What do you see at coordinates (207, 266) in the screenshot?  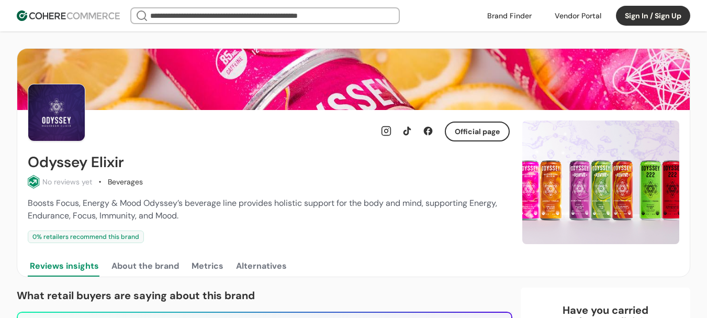 I see `button: Metrics` at bounding box center [207, 266].